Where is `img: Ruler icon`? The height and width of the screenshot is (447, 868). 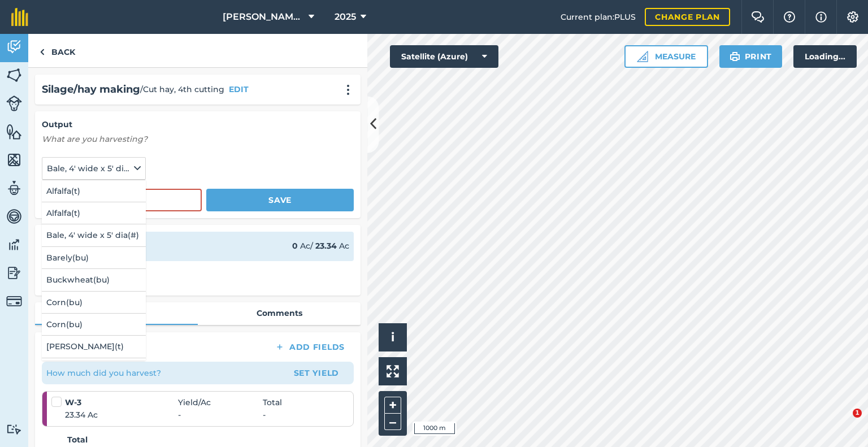
img: Ruler icon is located at coordinates (643, 56).